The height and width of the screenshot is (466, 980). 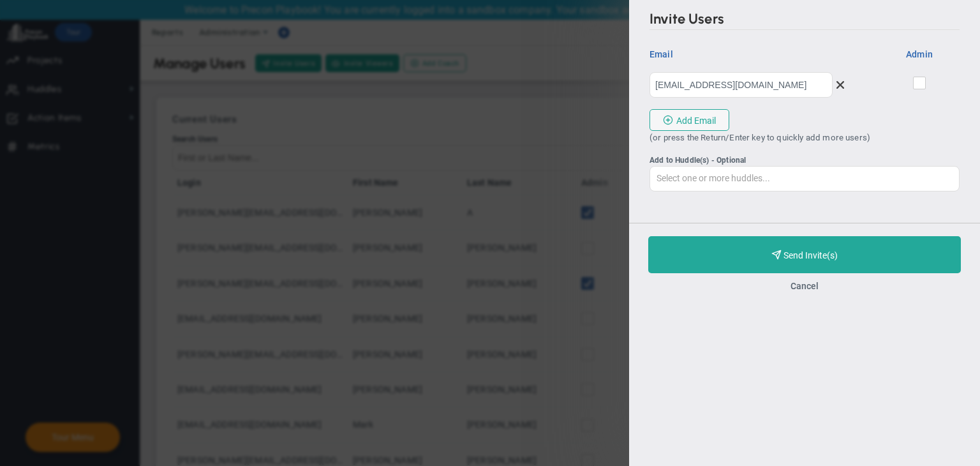 I want to click on span: (or press the Return/Enter key to quickly add more users), so click(x=759, y=137).